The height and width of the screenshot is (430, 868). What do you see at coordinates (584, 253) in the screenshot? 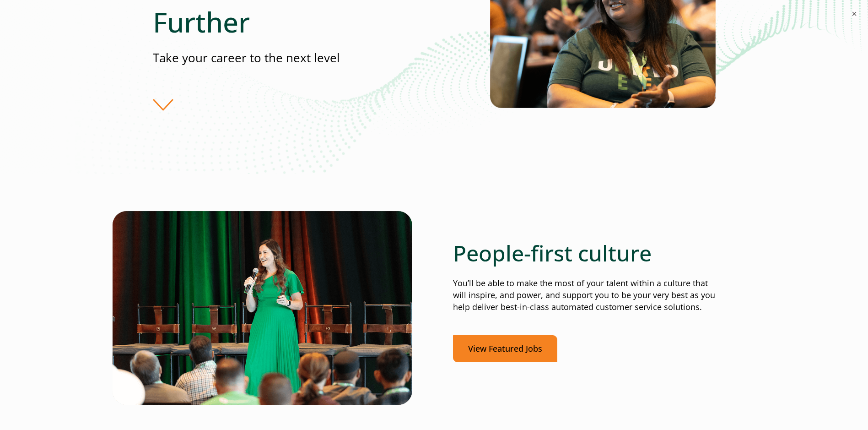
I see `h2: People-first culture` at bounding box center [584, 253].